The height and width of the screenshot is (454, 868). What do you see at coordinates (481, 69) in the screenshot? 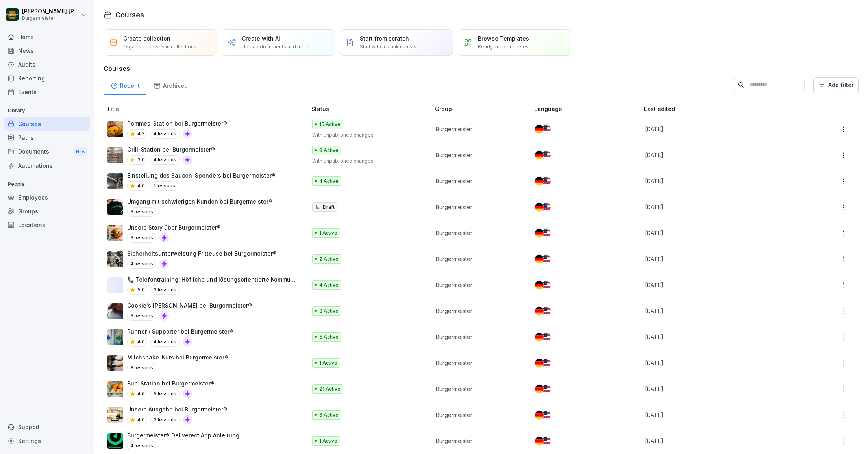
I see `h3: Courses` at bounding box center [481, 69].